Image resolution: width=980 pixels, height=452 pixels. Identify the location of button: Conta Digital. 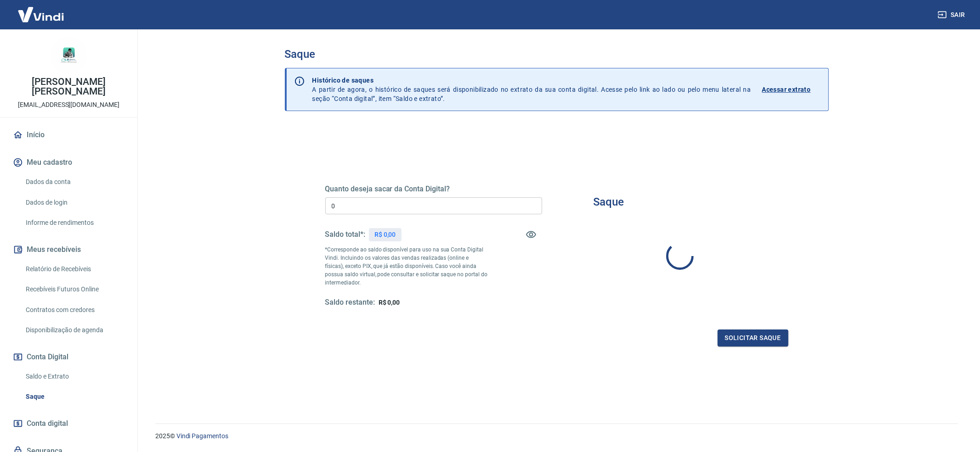
(68, 357).